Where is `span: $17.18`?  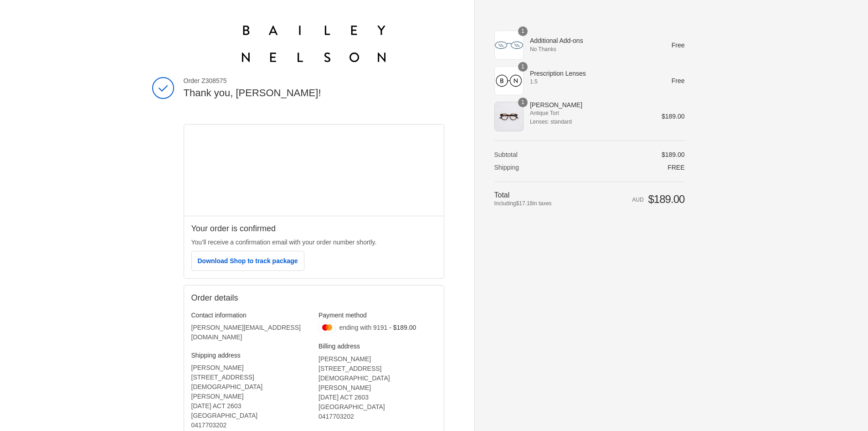 span: $17.18 is located at coordinates (524, 204).